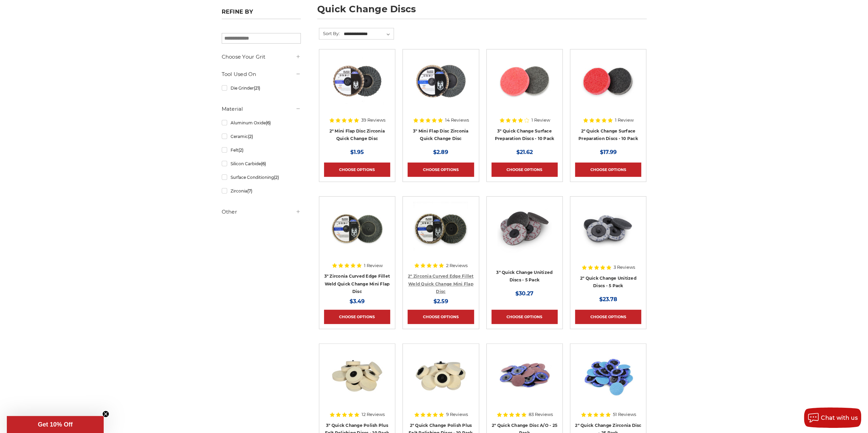 This screenshot has width=868, height=433. What do you see at coordinates (441, 152) in the screenshot?
I see `span: $2.89` at bounding box center [441, 152].